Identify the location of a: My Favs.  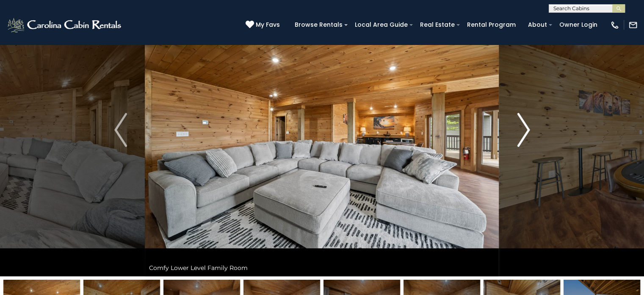
(264, 25).